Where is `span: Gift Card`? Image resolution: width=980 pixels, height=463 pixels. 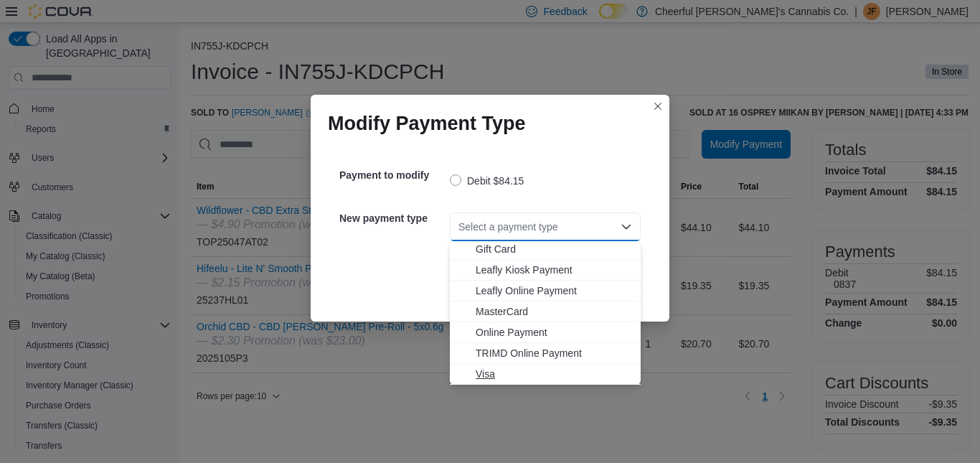
span: Gift Card is located at coordinates (554, 249).